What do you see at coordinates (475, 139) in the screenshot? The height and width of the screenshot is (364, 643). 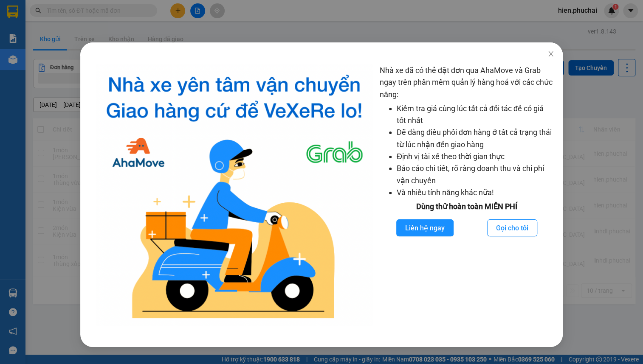 I see `li: Dễ dàng điều phối đơn hàng ở tất cả trạng thái từ lúc nhận đến giao hàng` at bounding box center [475, 139].